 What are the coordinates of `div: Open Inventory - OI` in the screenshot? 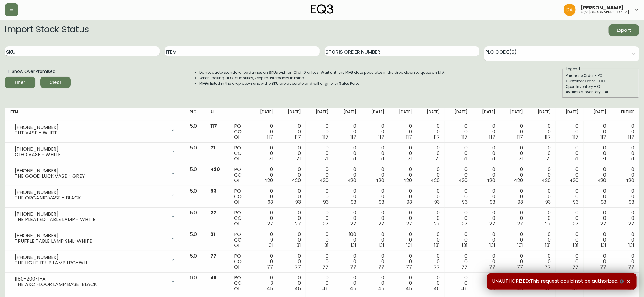 It's located at (600, 86).